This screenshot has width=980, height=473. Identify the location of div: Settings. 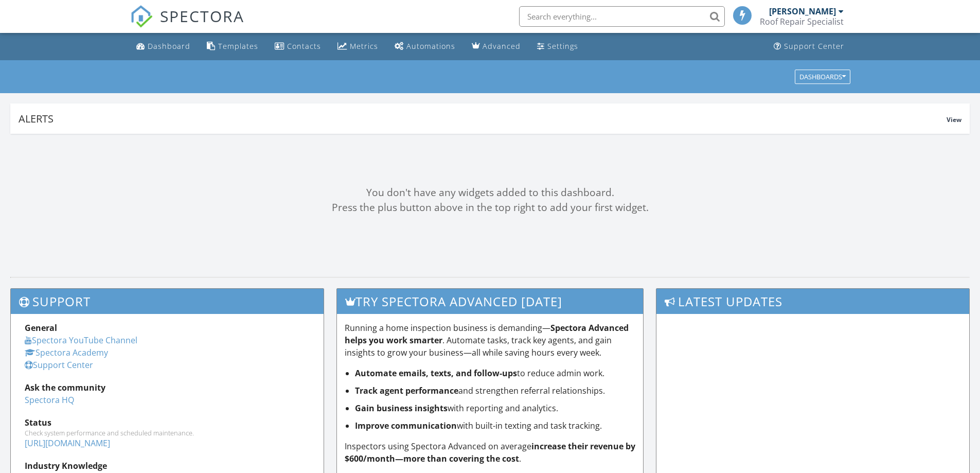
(563, 46).